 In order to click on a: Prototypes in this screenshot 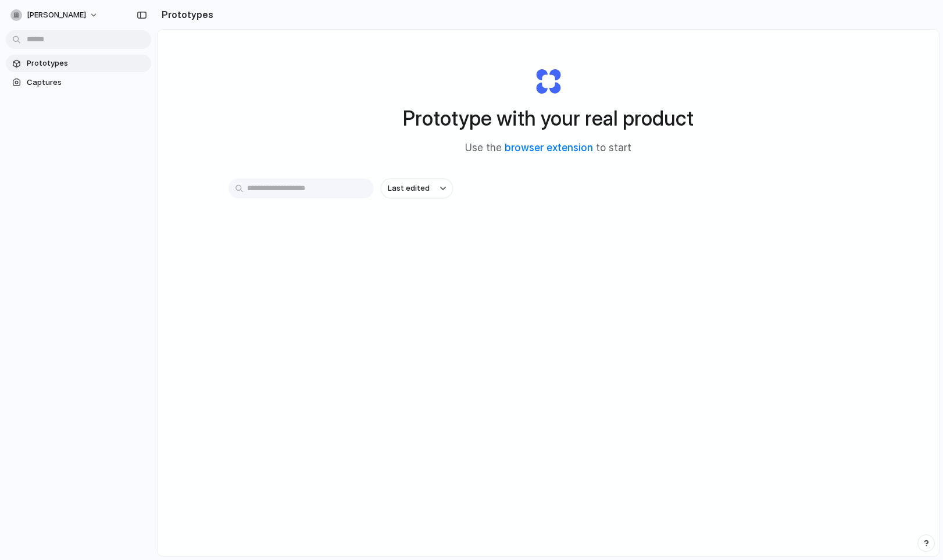, I will do `click(78, 64)`.